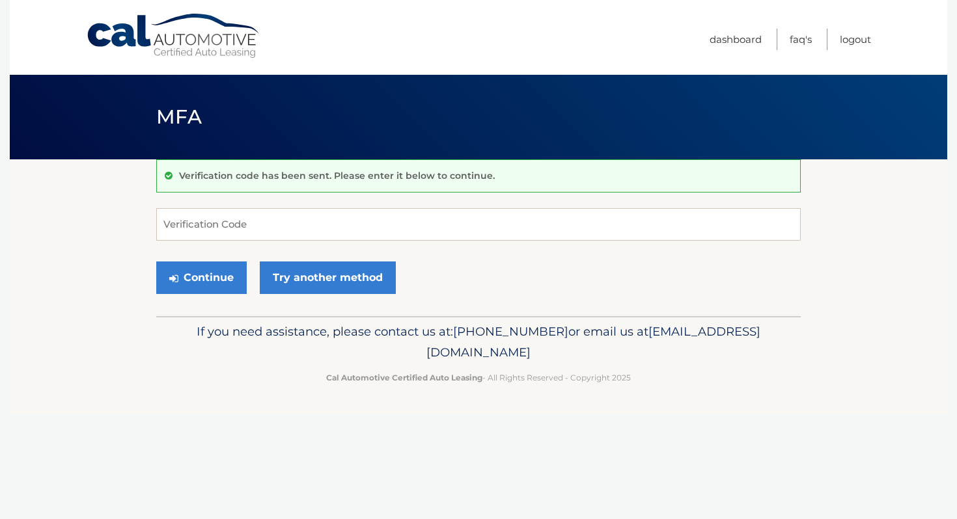 Image resolution: width=957 pixels, height=519 pixels. Describe the element at coordinates (201, 278) in the screenshot. I see `button: Continue` at that location.